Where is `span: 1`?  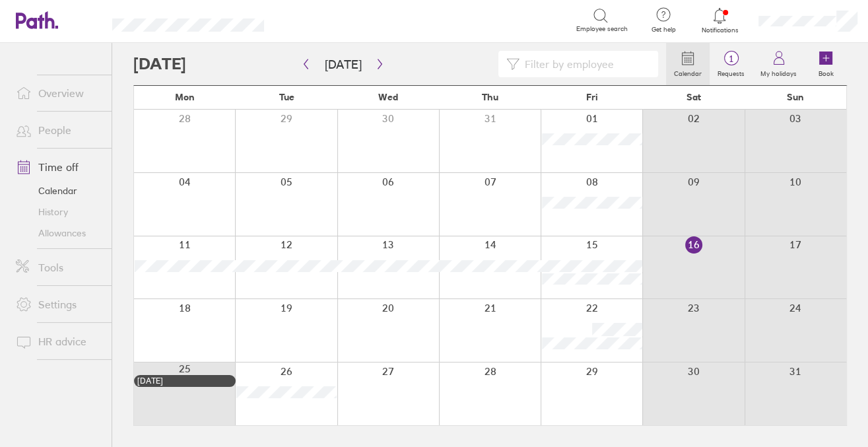
span: 1 is located at coordinates (731, 59).